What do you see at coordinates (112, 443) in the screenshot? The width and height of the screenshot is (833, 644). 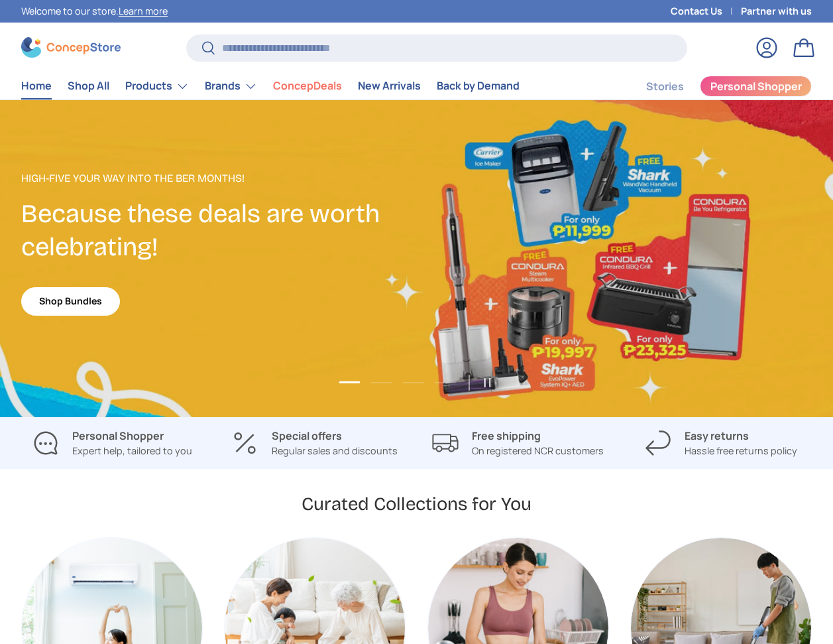 I see `a: Personal Shopper Expert help, tailored to you` at bounding box center [112, 443].